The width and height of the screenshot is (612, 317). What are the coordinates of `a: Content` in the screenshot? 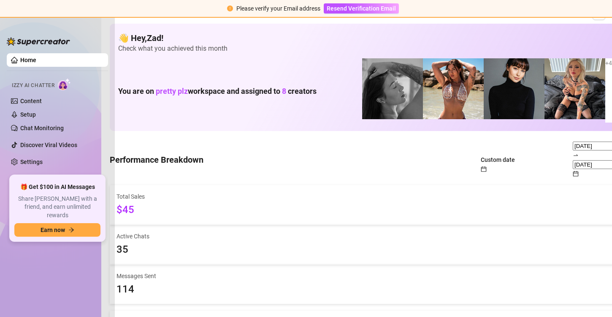 It's located at (31, 101).